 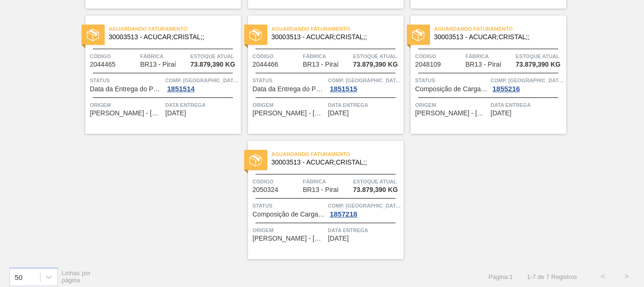 I want to click on span: Linhas por página, so click(x=76, y=276).